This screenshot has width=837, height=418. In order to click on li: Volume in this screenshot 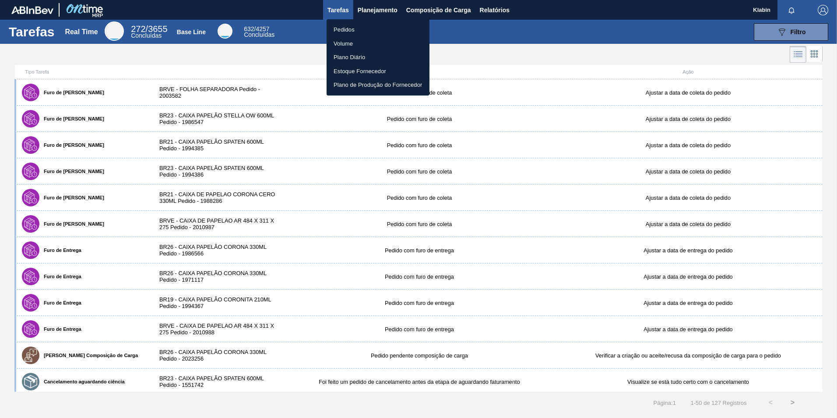, I will do `click(378, 44)`.